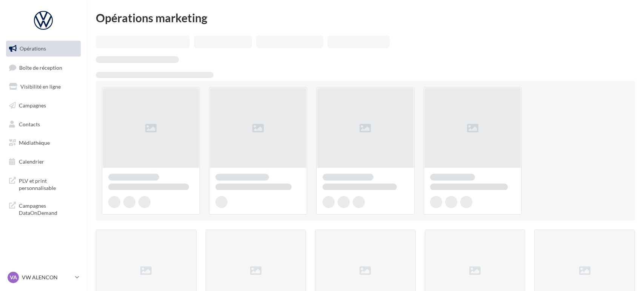 The height and width of the screenshot is (291, 644). What do you see at coordinates (43, 208) in the screenshot?
I see `a: Campagnes DataOnDemand` at bounding box center [43, 208].